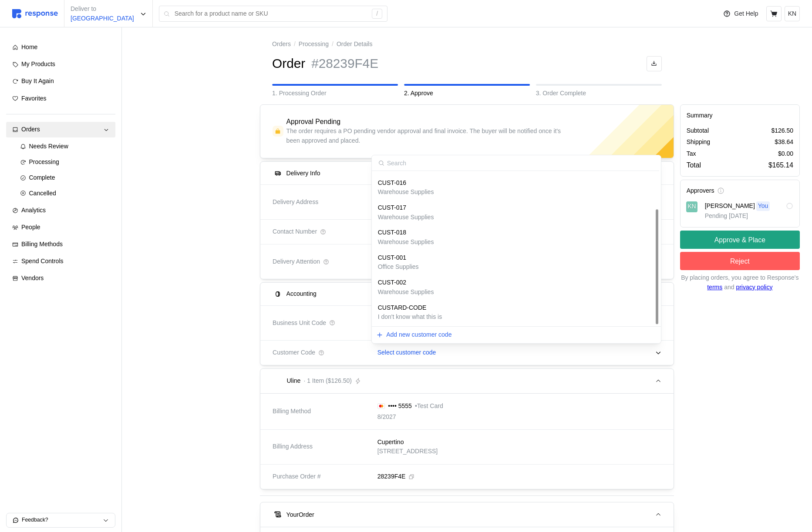 Image resolution: width=812 pixels, height=532 pixels. What do you see at coordinates (61, 65) in the screenshot?
I see `a: My Products` at bounding box center [61, 65].